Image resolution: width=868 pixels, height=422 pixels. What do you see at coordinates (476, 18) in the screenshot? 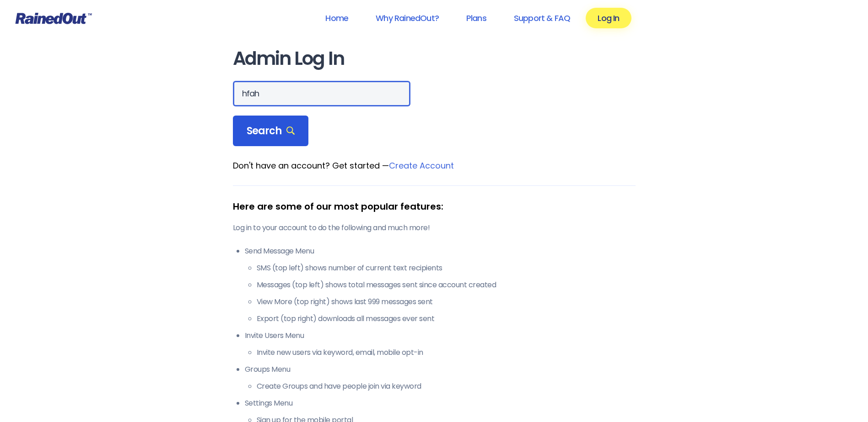
I see `a: Plans` at bounding box center [476, 18].